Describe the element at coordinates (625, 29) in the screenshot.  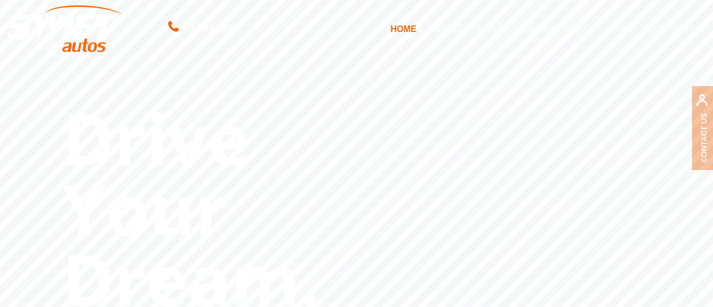
I see `a: FAQ` at that location.